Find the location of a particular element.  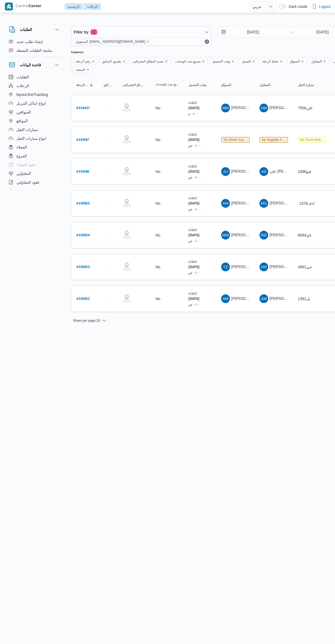

span: سيارات النقل is located at coordinates (27, 129).